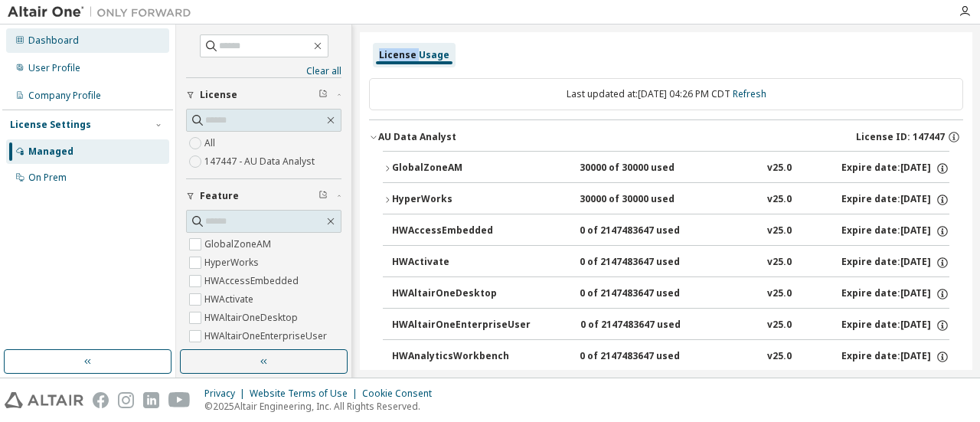 The height and width of the screenshot is (422, 980). What do you see at coordinates (125, 399) in the screenshot?
I see `img: instagram.svg` at bounding box center [125, 399].